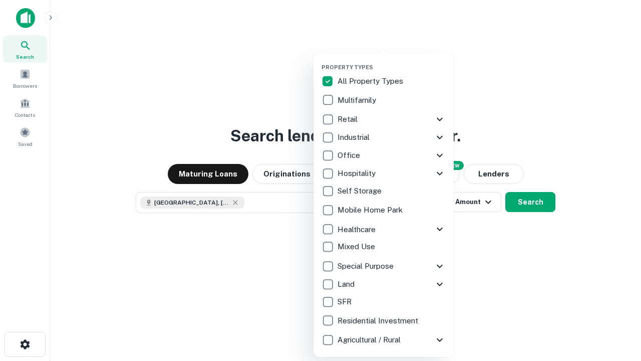 This screenshot has width=641, height=361. Describe the element at coordinates (358, 100) in the screenshot. I see `p: Multifamily` at that location.